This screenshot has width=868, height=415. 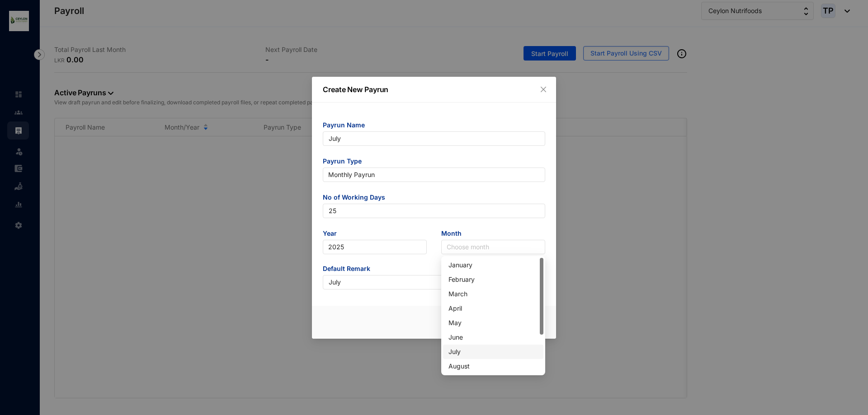 I want to click on input: Eg: Salary November, so click(x=434, y=282).